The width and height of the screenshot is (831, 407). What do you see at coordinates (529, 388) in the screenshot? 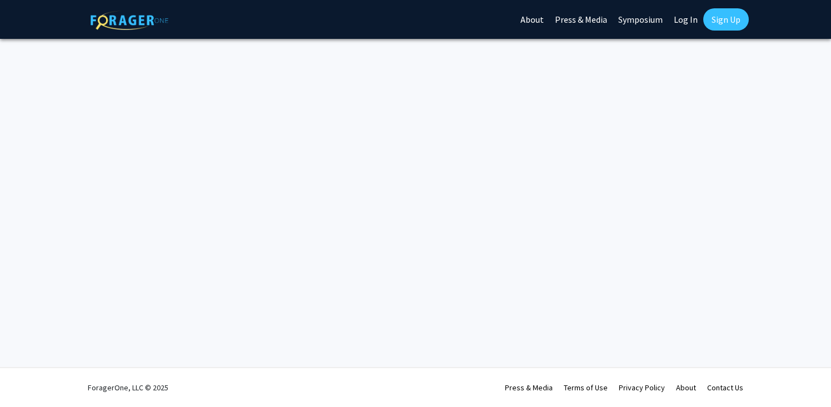
I see `a: Press & Media` at bounding box center [529, 388].